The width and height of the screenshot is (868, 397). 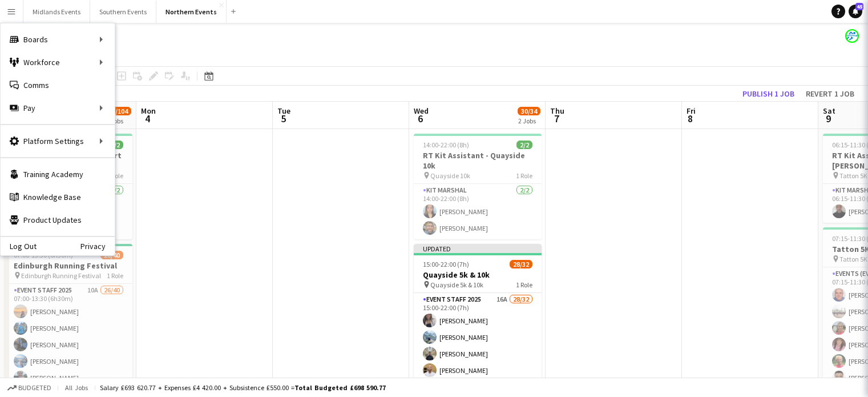 I want to click on a: Comms, so click(x=57, y=85).